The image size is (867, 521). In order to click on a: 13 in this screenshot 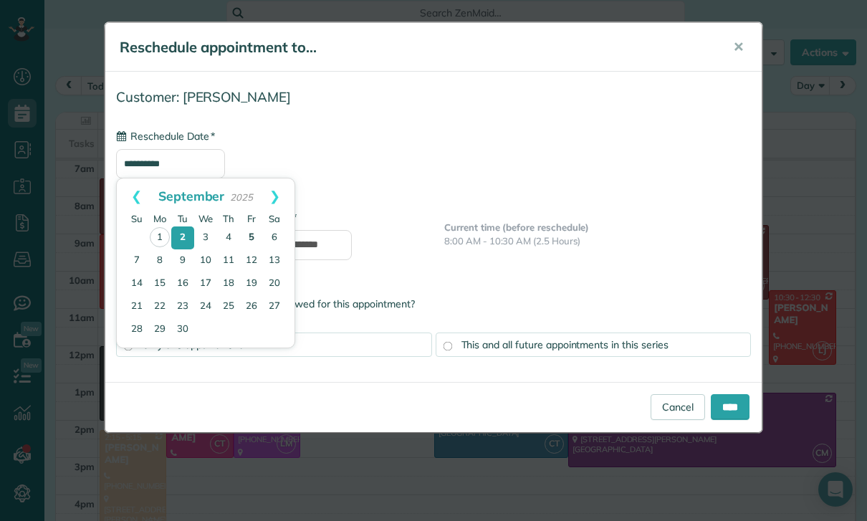, I will do `click(274, 261)`.